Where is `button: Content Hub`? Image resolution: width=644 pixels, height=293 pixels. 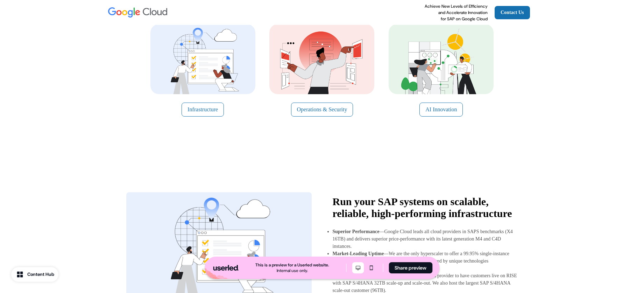
button: Content Hub is located at coordinates (35, 274).